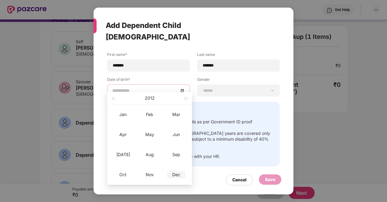 The width and height of the screenshot is (387, 202). What do you see at coordinates (150, 134) in the screenshot?
I see `div: May` at bounding box center [150, 134].